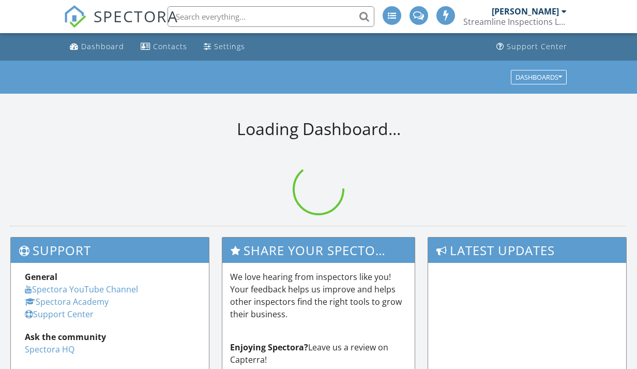 This screenshot has width=637, height=369. I want to click on a: Spectora Academy, so click(67, 301).